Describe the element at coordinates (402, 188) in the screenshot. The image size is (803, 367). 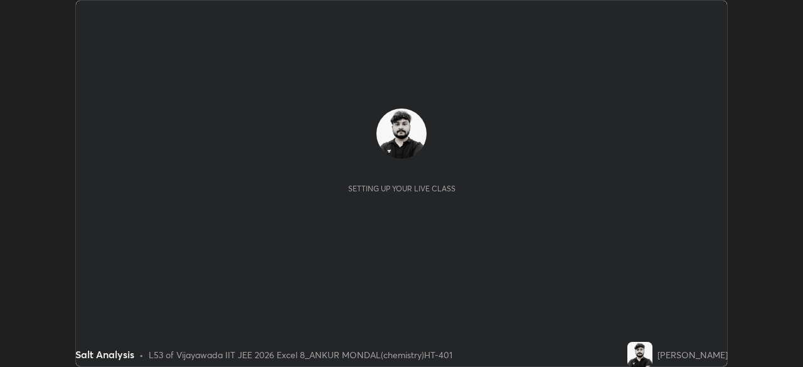
I see `div: Setting up your live class` at that location.